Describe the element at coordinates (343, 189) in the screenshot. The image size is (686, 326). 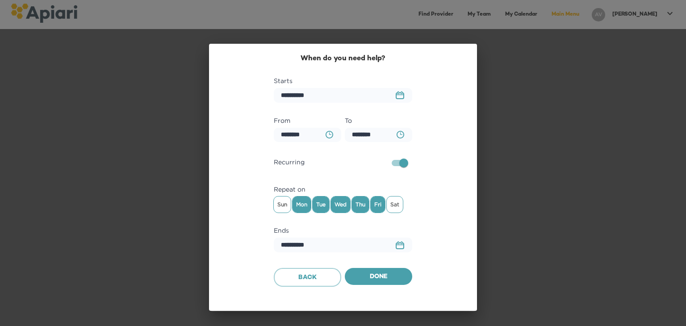
I see `label: Repeat on` at that location.